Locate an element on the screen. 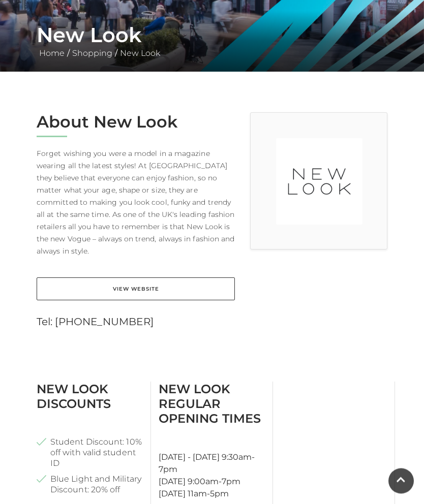 This screenshot has width=424, height=504. a: Home is located at coordinates (52, 53).